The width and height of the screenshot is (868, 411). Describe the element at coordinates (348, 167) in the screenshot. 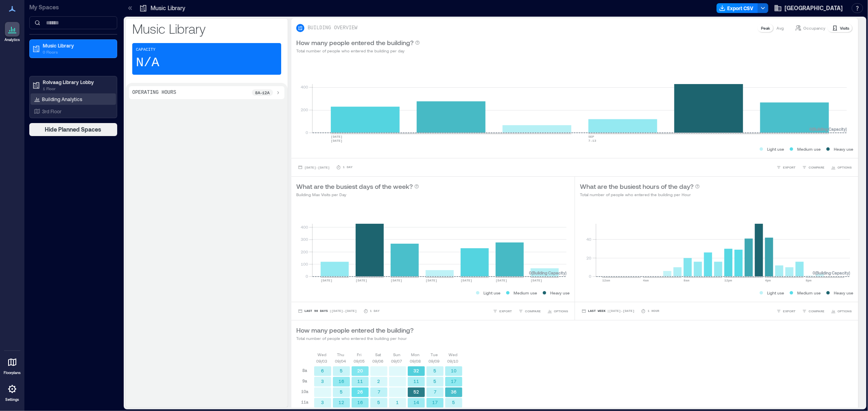

I see `p: 1 Day` at that location.